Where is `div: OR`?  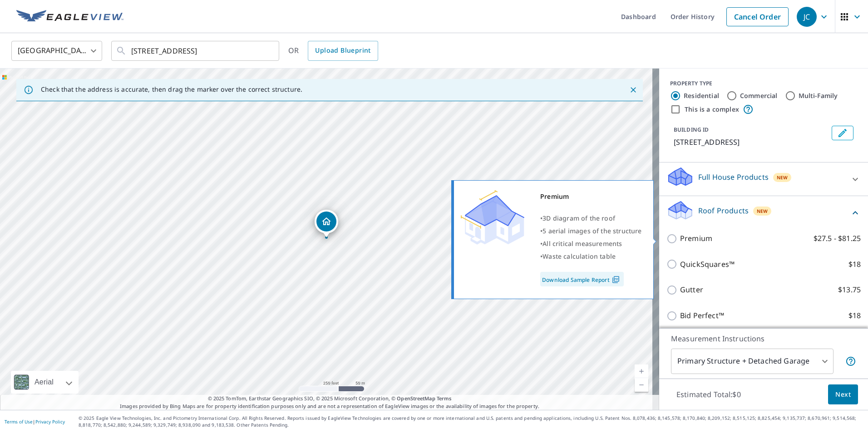
div: OR is located at coordinates (334, 51).